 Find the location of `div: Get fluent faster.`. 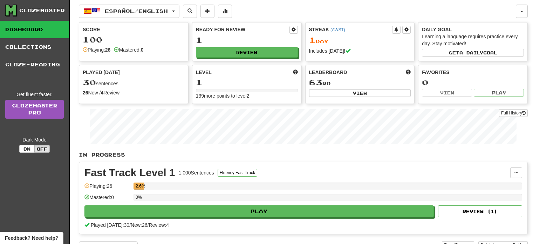

div: Get fluent faster. is located at coordinates (34, 94).